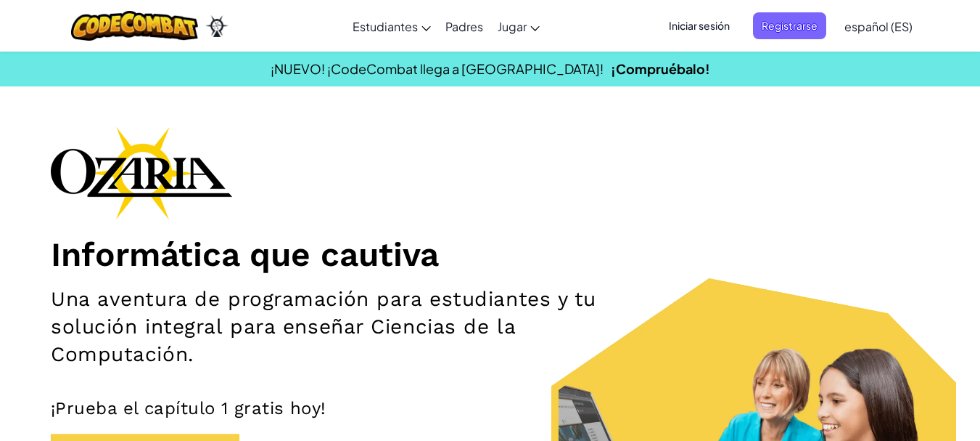 The height and width of the screenshot is (441, 980). I want to click on img: Ozaria, so click(217, 26).